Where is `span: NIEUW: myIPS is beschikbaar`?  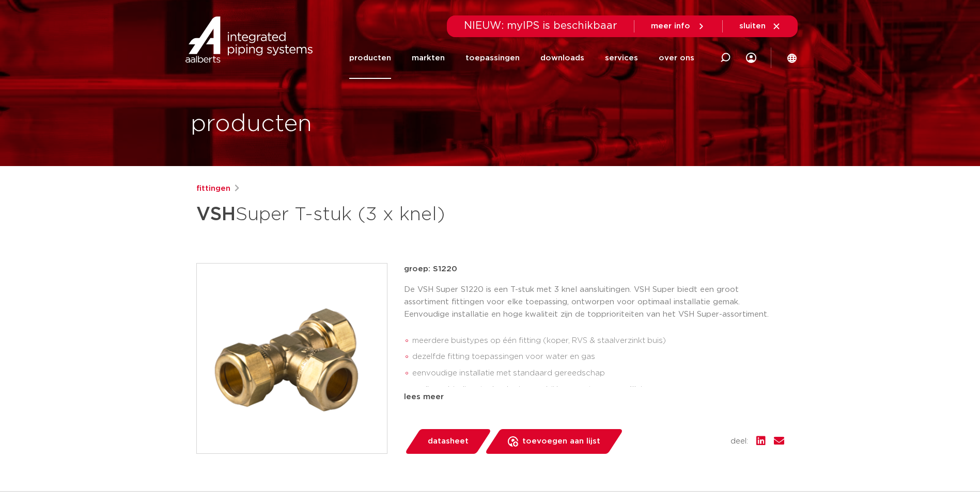 span: NIEUW: myIPS is beschikbaar is located at coordinates (540, 26).